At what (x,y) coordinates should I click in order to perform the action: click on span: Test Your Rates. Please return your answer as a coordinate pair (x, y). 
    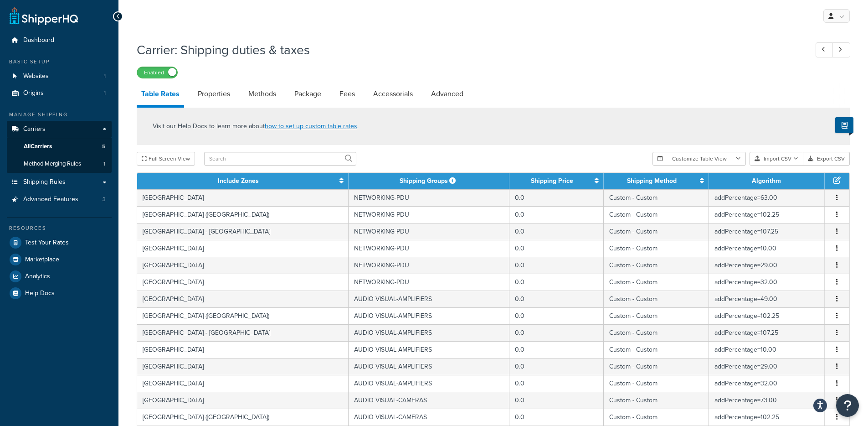
    Looking at the image, I should click on (47, 243).